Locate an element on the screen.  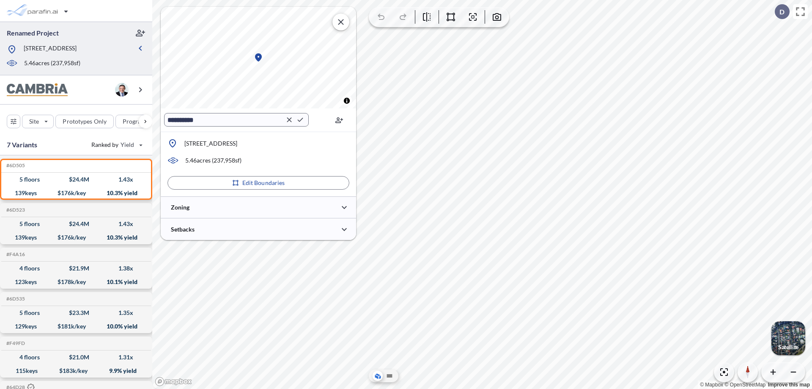
button: Aerial View is located at coordinates (378, 376).